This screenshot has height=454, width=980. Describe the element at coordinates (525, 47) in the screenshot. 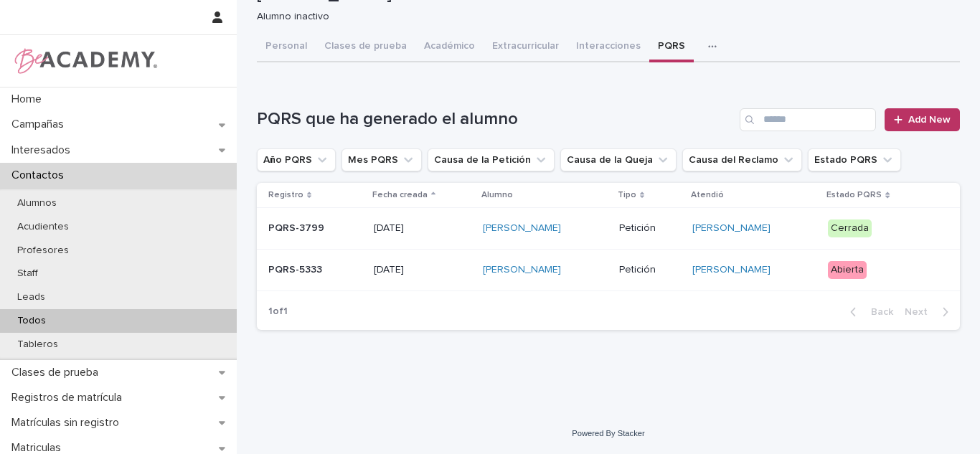

I see `button: Extracurricular` at that location.